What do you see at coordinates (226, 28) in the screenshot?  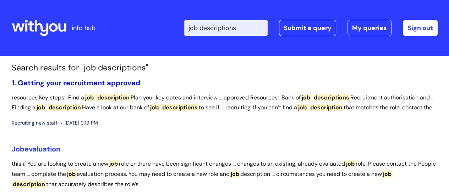 I see `input: Search` at bounding box center [226, 28].